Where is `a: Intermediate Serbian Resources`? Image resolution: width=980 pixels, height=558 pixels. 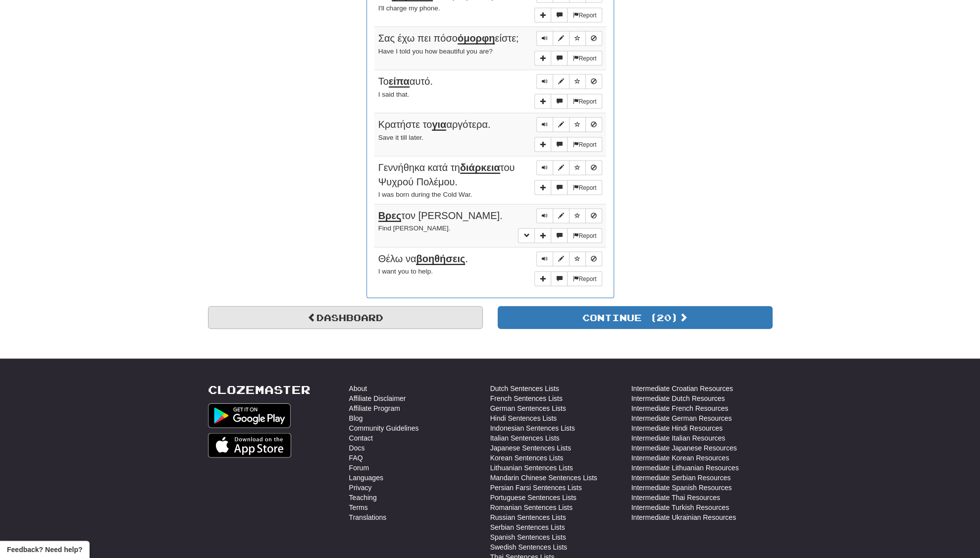
a: Intermediate Serbian Resources is located at coordinates (680, 478).